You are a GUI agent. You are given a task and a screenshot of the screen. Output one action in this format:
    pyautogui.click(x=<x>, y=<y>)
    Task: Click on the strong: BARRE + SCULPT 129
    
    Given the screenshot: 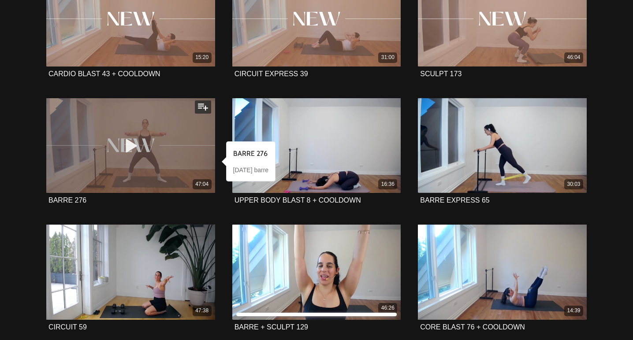 What is the action you would take?
    pyautogui.click(x=271, y=327)
    